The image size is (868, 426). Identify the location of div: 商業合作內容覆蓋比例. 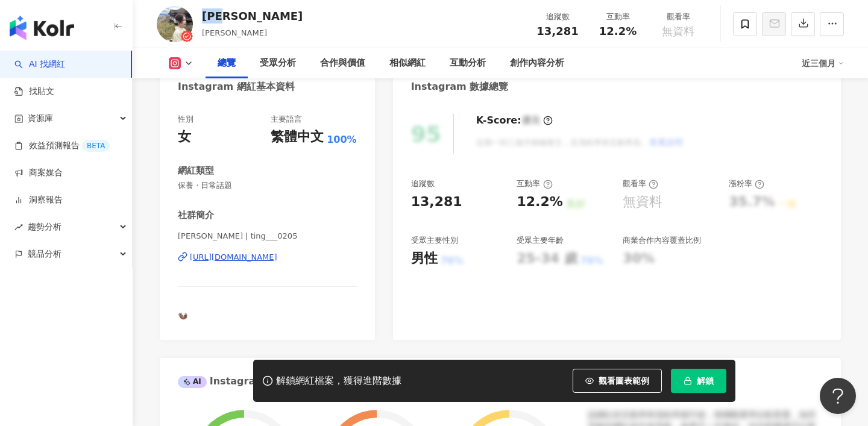
(661, 241).